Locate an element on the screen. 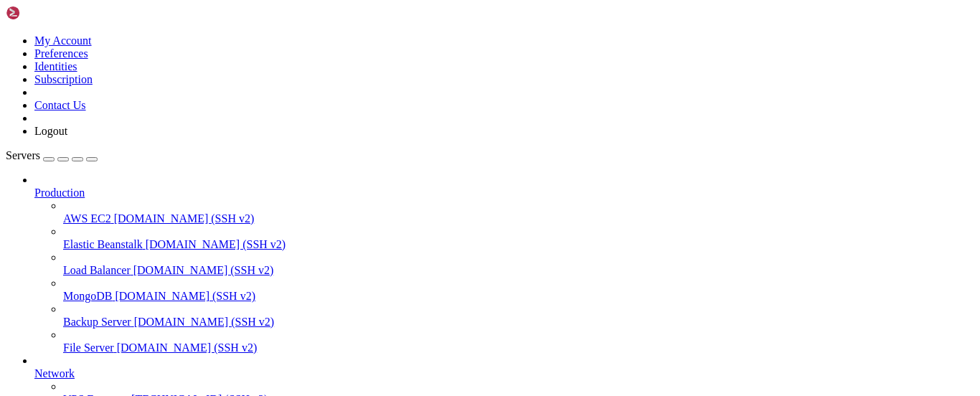 Image resolution: width=980 pixels, height=396 pixels. a: Subscription is located at coordinates (64, 78).